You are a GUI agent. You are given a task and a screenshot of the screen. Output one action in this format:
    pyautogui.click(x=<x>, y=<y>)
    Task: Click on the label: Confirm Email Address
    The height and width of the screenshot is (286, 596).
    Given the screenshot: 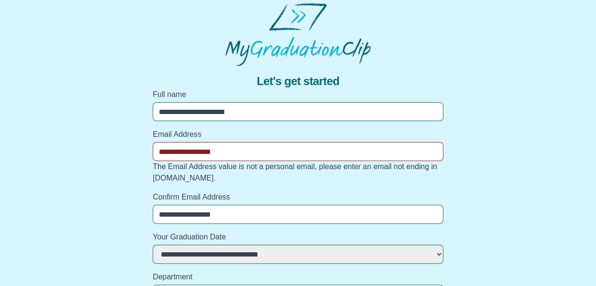 What is the action you would take?
    pyautogui.click(x=298, y=197)
    